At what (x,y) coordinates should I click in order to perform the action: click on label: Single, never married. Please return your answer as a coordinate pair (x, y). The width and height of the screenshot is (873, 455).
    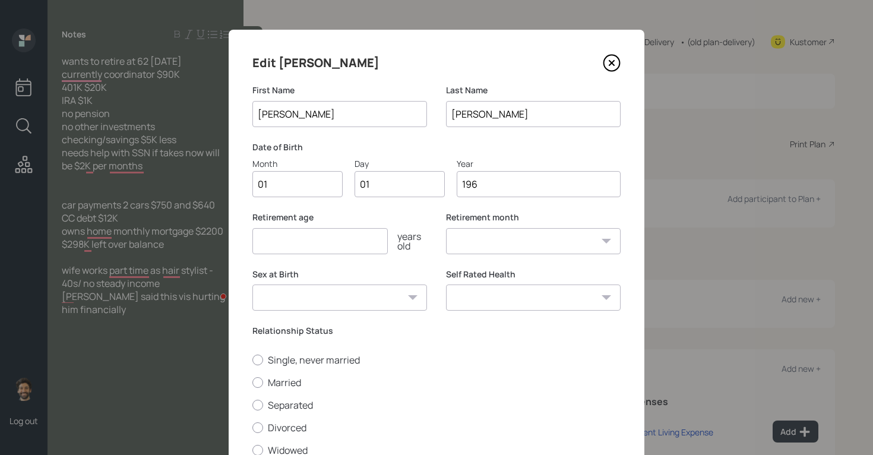
    Looking at the image, I should click on (436, 360).